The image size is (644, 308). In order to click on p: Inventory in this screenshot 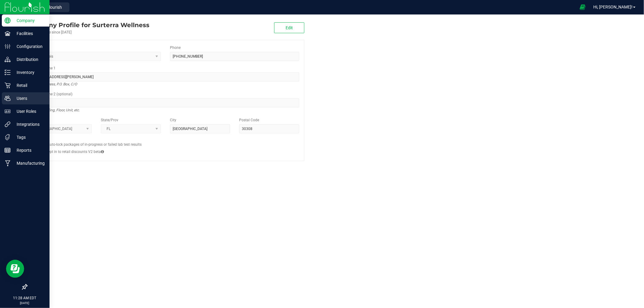, I will do `click(29, 72)`.